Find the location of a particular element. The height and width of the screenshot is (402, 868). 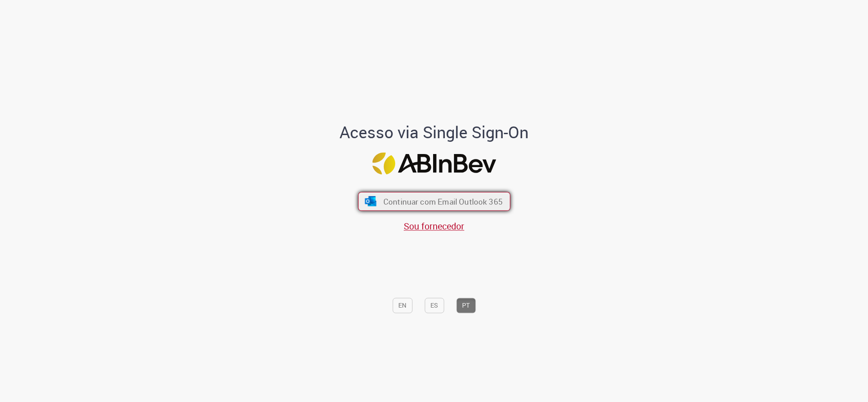

img: ícone Azure/Microsoft 360 is located at coordinates (370, 201).